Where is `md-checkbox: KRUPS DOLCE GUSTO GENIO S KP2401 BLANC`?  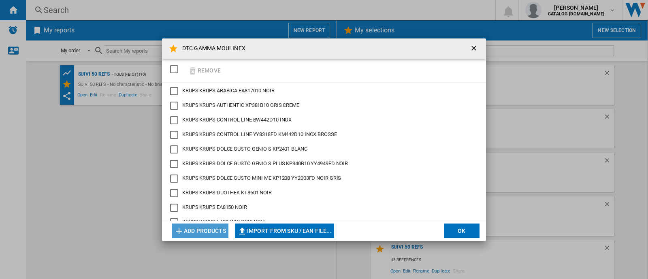
md-checkbox: KRUPS DOLCE GUSTO GENIO S KP2401 BLANC is located at coordinates (321, 149).